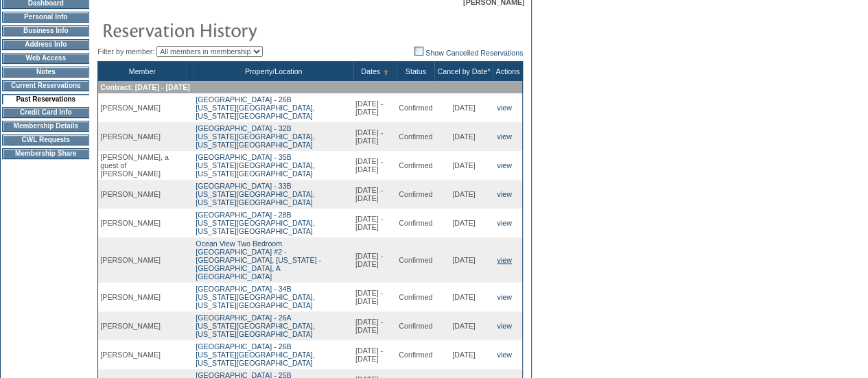 This screenshot has height=378, width=868. What do you see at coordinates (142, 71) in the screenshot?
I see `a: Member` at bounding box center [142, 71].